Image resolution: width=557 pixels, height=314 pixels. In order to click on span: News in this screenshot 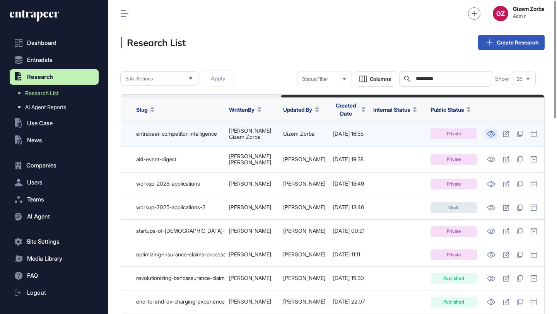, I will do `click(34, 140)`.